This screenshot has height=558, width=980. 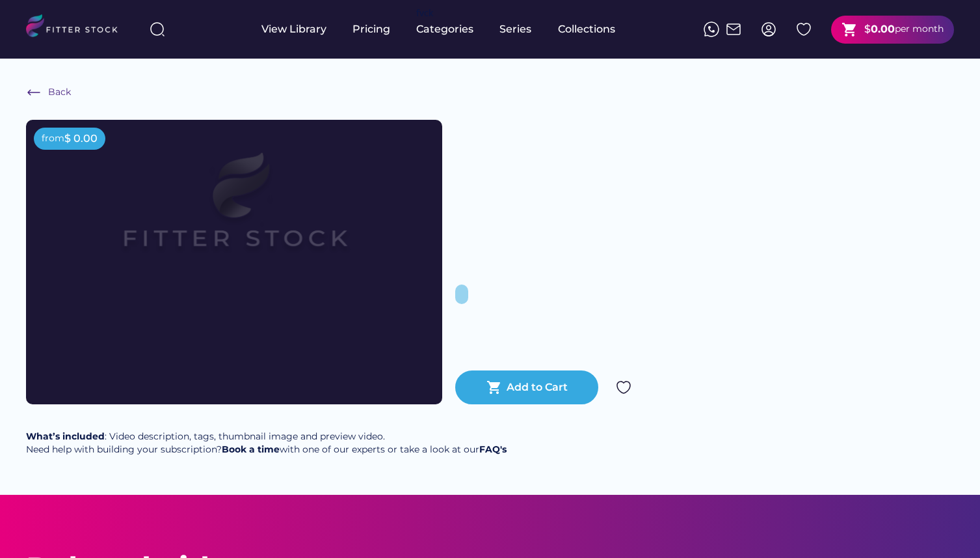 What do you see at coordinates (445, 29) in the screenshot?
I see `div: Categories` at bounding box center [445, 29].